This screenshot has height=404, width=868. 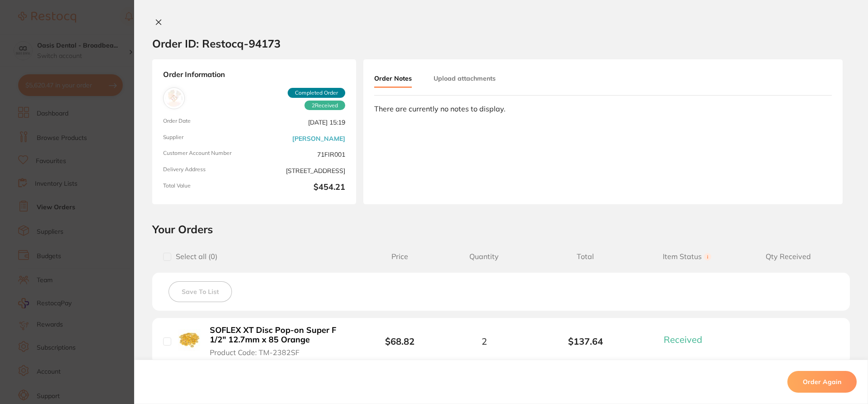 I want to click on img: Henry Schein Halas, so click(x=174, y=98).